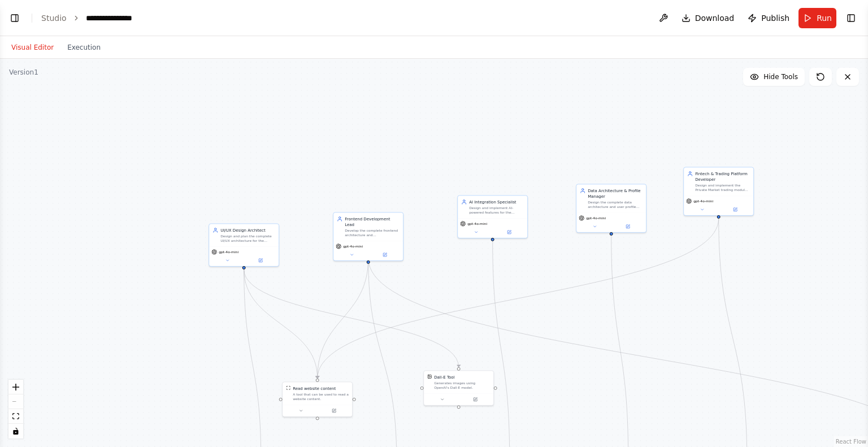  I want to click on nav: breadcrumb, so click(92, 18).